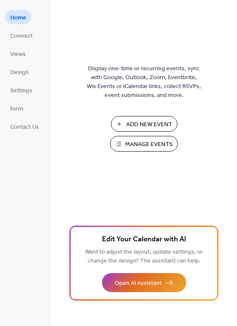  I want to click on span: Display one-time or recurring events, sync with Google, Outlook, Zoom, Eventbrite, Wix Events or ..., so click(144, 82).